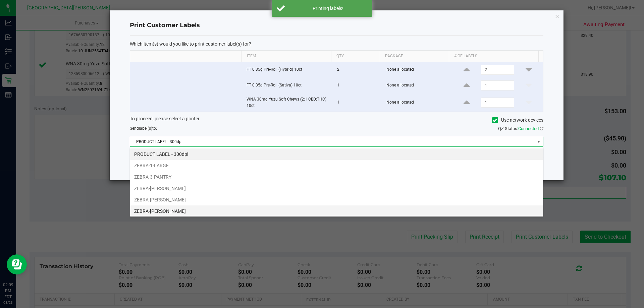  Describe the element at coordinates (518, 120) in the screenshot. I see `label: Use network devices` at that location.